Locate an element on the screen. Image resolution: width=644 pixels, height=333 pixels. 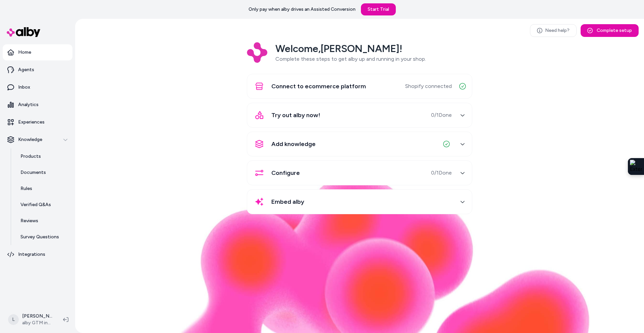
a: Products is located at coordinates (43, 157).